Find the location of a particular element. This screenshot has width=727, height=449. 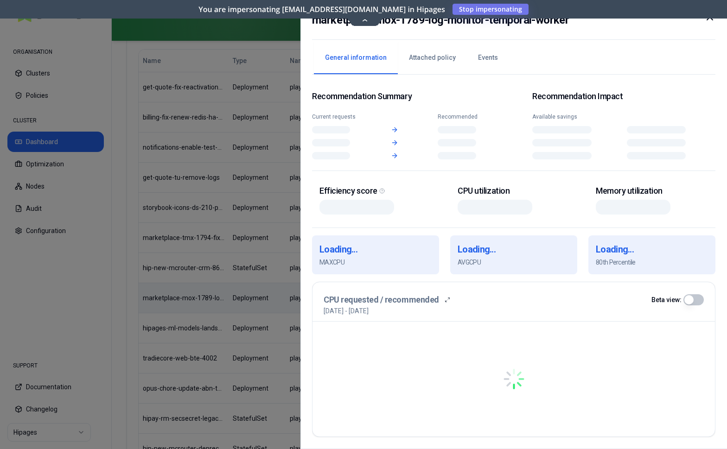

div: Memory utilization is located at coordinates (652, 191).